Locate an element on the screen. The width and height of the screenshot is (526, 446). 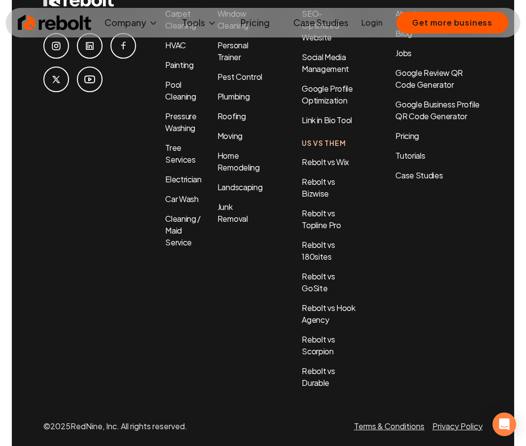
a: Electrician is located at coordinates (183, 179).